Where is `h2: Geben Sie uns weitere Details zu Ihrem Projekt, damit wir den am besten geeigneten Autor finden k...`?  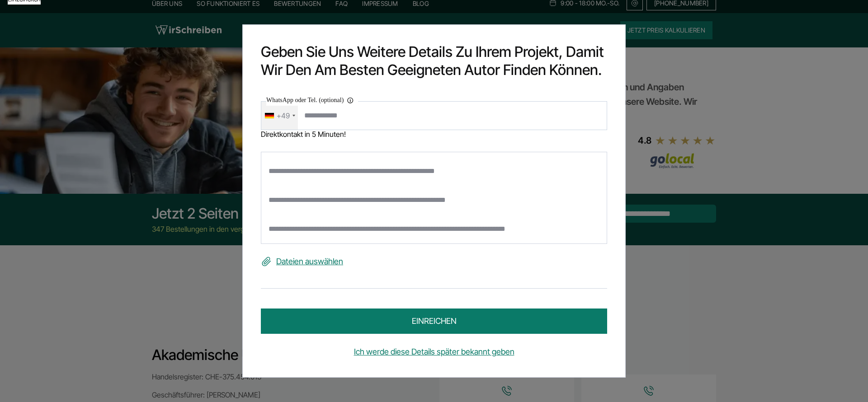 h2: Geben Sie uns weitere Details zu Ihrem Projekt, damit wir den am besten geeigneten Autor finden k... is located at coordinates (434, 61).